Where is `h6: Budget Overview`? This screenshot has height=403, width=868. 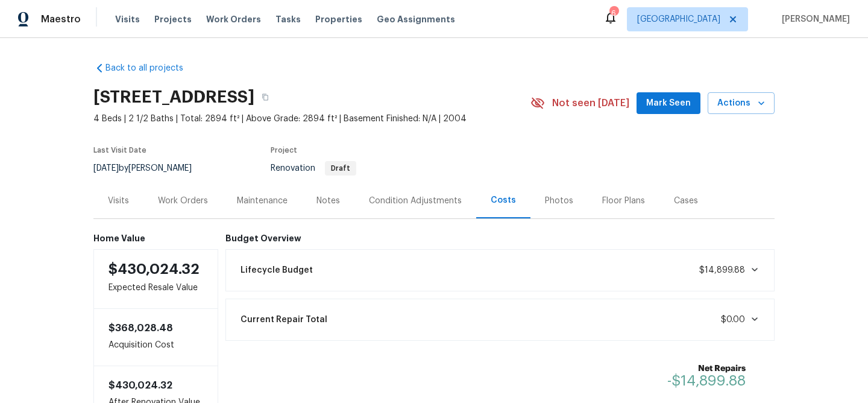 h6: Budget Overview is located at coordinates (500, 238).